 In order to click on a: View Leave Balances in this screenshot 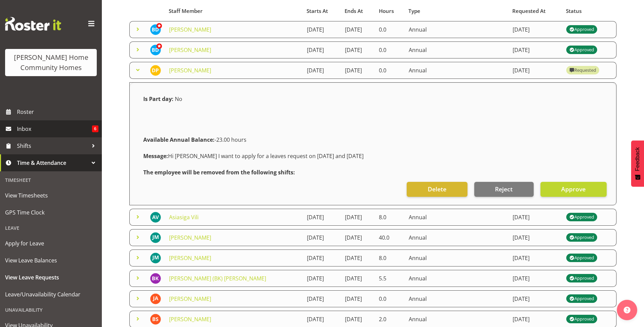, I will do `click(51, 260)`.